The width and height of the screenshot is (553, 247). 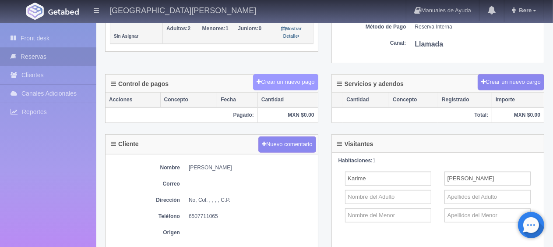 I want to click on dd: Reserva Interna, so click(x=477, y=27).